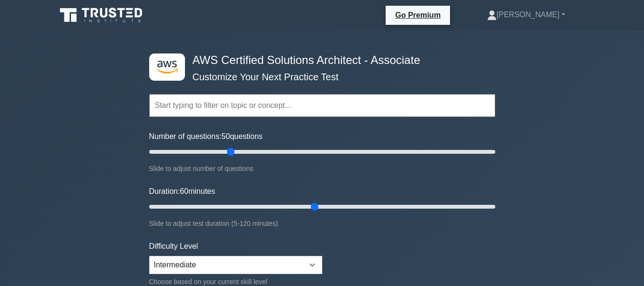  I want to click on label: Number of questions: questions, so click(206, 137).